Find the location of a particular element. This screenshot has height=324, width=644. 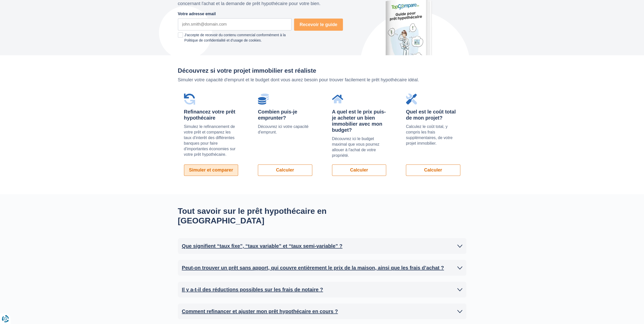

div: Refinancez votre prêt hypothécaire is located at coordinates (211, 115).